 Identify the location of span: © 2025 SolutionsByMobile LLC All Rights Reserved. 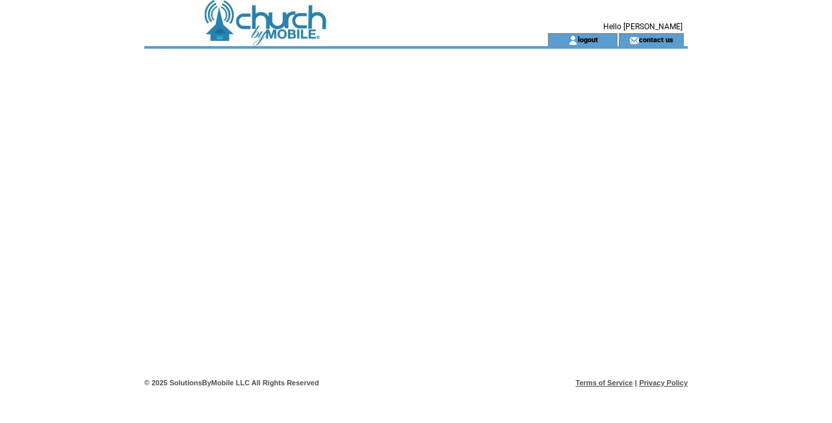
(231, 383).